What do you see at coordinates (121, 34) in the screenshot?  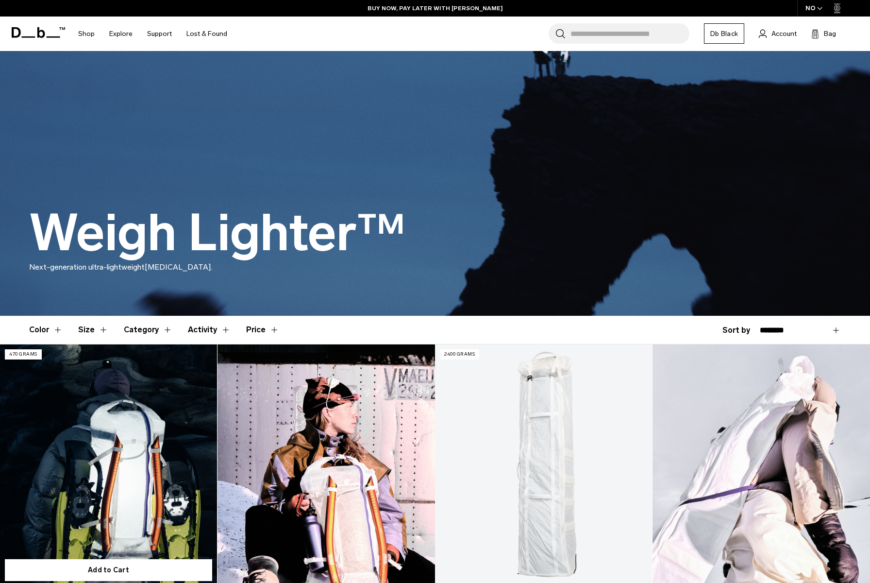 I see `a: Explore` at bounding box center [121, 34].